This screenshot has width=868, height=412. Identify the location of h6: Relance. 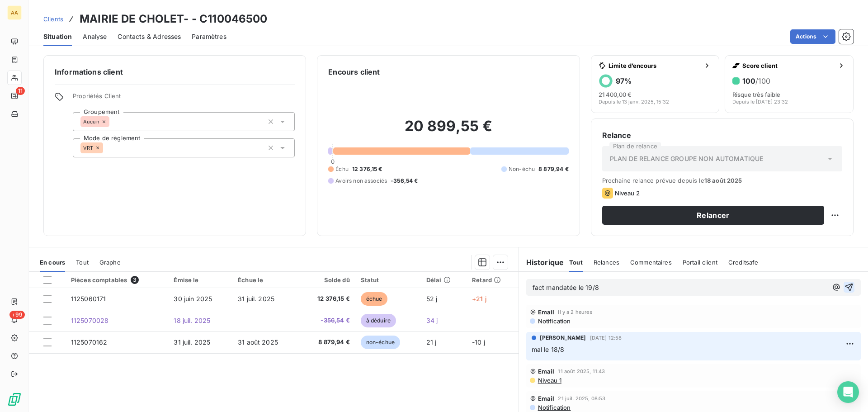
(722, 135).